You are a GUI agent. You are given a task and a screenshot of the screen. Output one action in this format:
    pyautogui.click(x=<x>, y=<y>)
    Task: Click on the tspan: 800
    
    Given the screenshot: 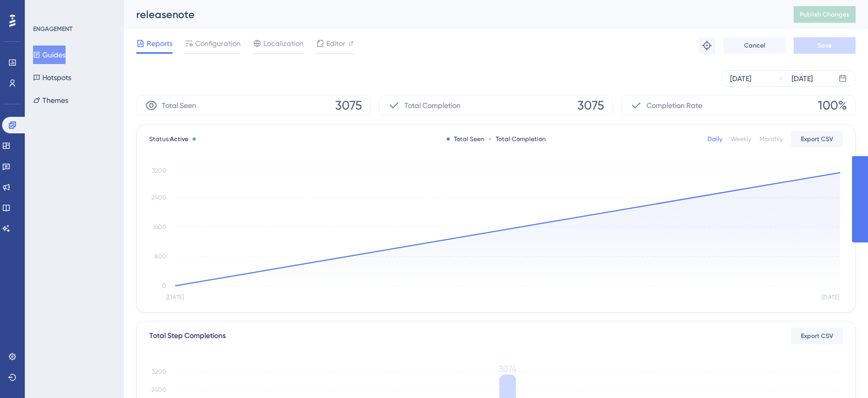 What is the action you would take?
    pyautogui.click(x=160, y=256)
    